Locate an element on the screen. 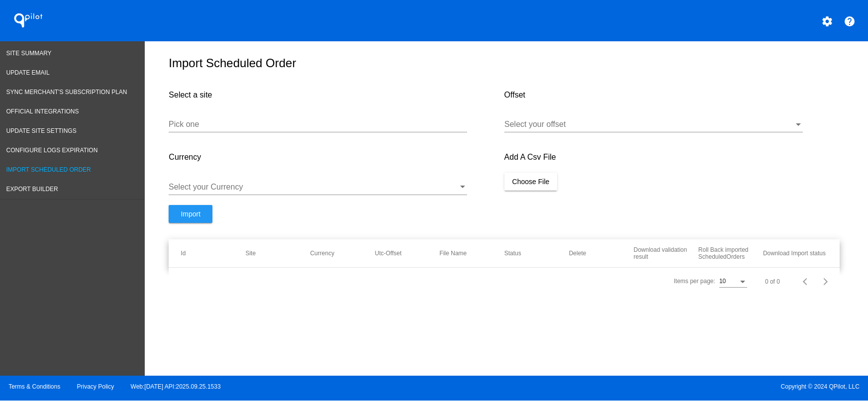 This screenshot has height=412, width=868. h4: Add A Csv File is located at coordinates (672, 157).